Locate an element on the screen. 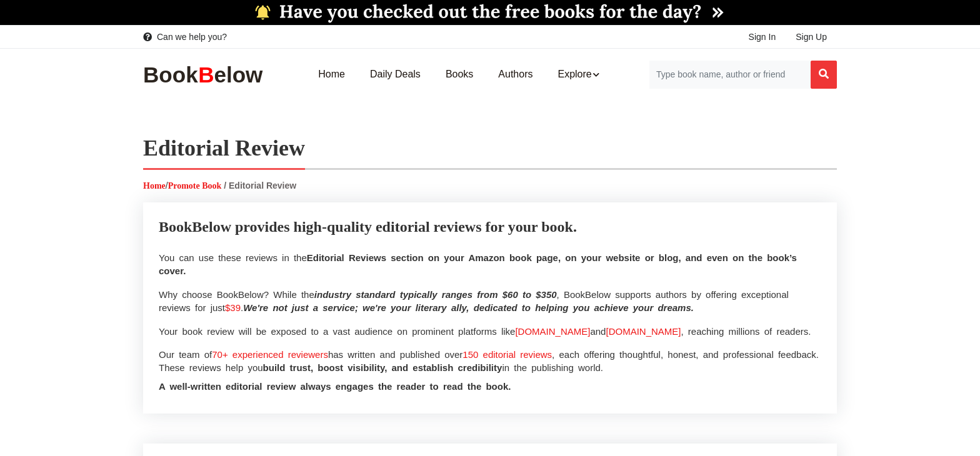 This screenshot has height=456, width=980. a: Sign Up is located at coordinates (812, 36).